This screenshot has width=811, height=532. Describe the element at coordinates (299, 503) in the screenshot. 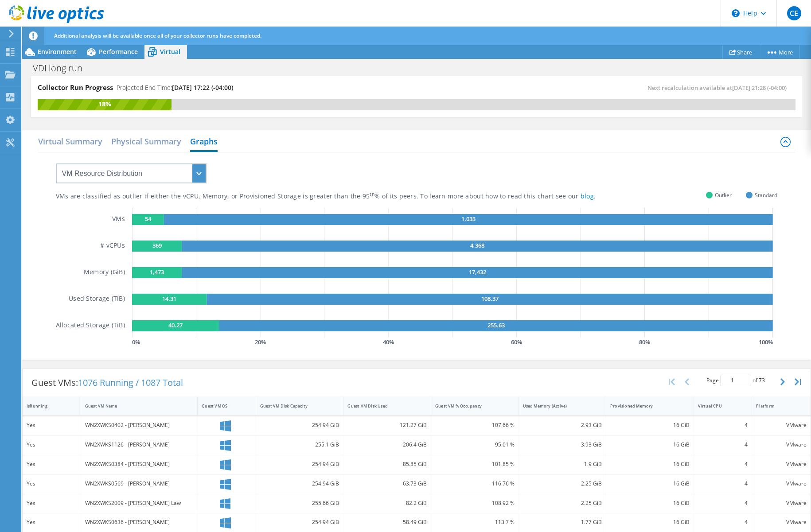

I see `div: 255.66 GiB` at that location.